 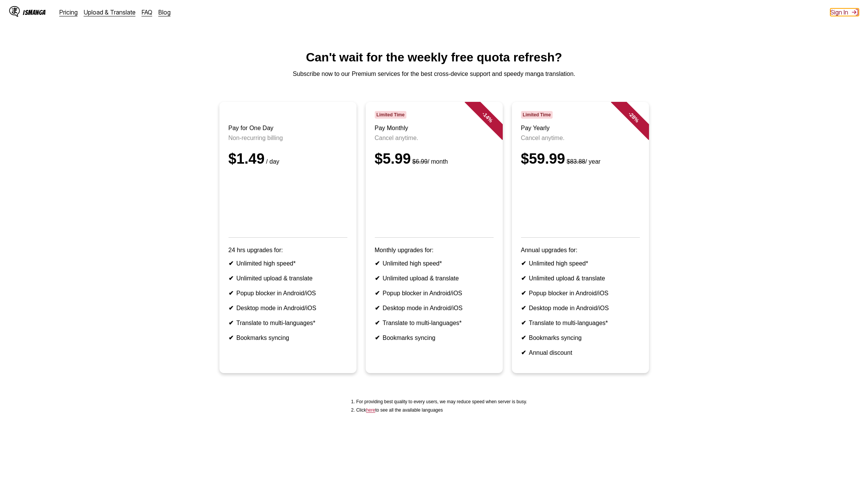 What do you see at coordinates (581, 352) in the screenshot?
I see `li: Annual discount` at bounding box center [581, 352].